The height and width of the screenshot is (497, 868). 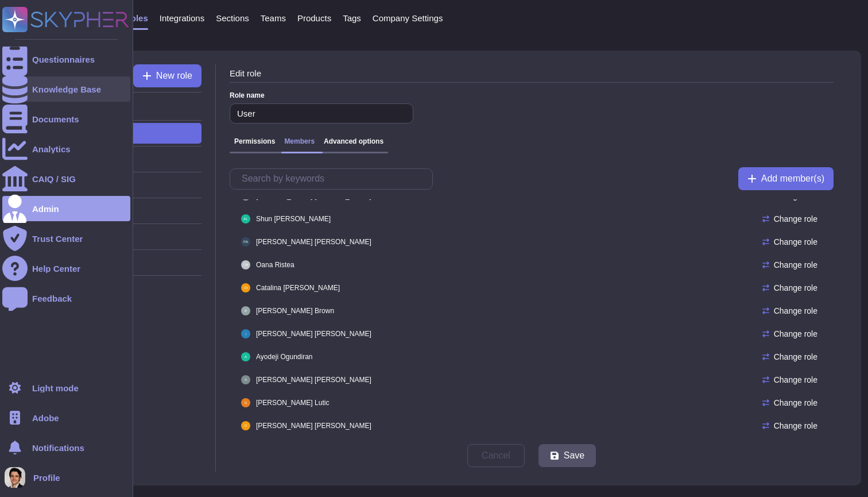 What do you see at coordinates (354, 142) in the screenshot?
I see `h3: Advanced options` at bounding box center [354, 142].